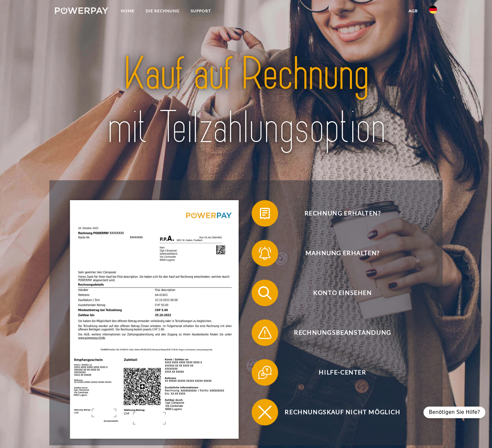 The height and width of the screenshot is (448, 492). What do you see at coordinates (265, 333) in the screenshot?
I see `img: qb_warning.svg` at bounding box center [265, 333].